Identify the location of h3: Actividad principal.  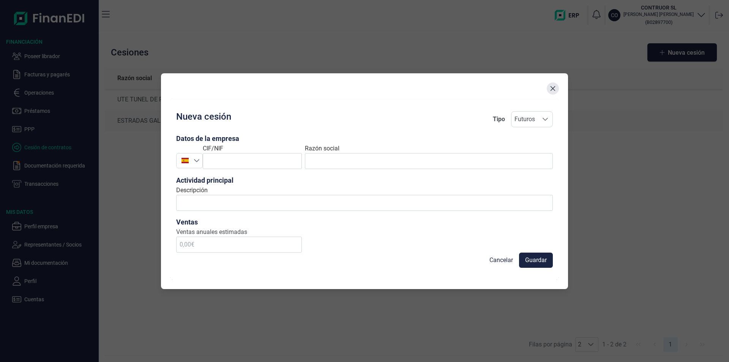
(365, 180).